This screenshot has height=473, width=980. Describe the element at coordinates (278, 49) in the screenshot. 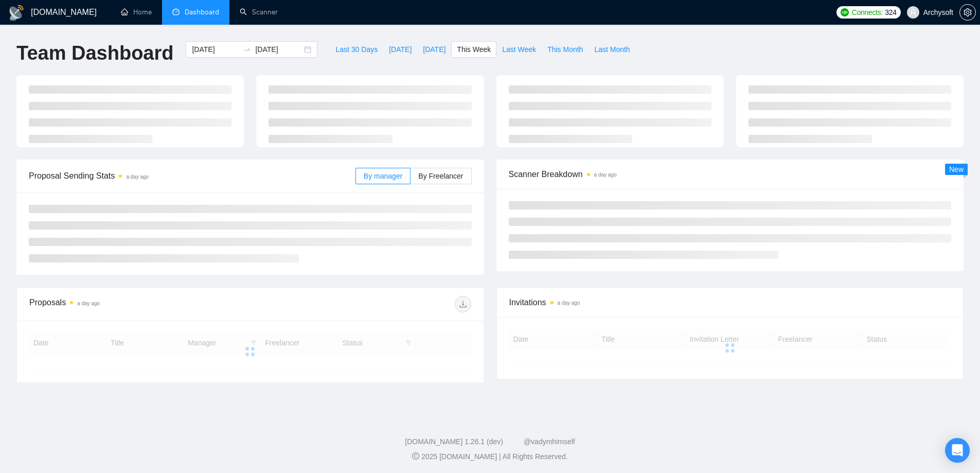

I see `input: End date` at that location.